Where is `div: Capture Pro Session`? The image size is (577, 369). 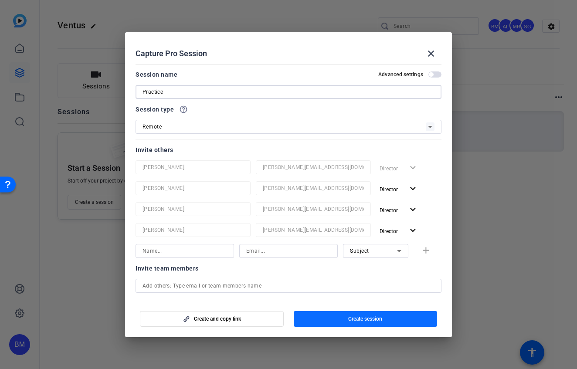 div: Capture Pro Session is located at coordinates (288, 54).